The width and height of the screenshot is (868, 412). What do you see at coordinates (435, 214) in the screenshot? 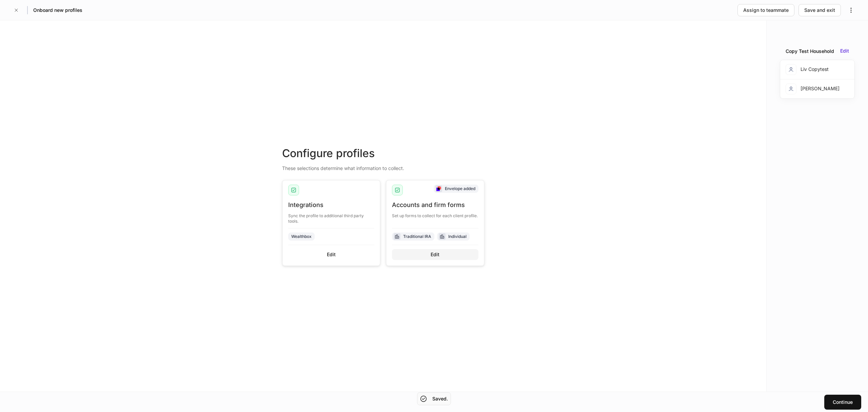
I see `div: Set up forms to collect for each client profile.` at bounding box center [435, 214].